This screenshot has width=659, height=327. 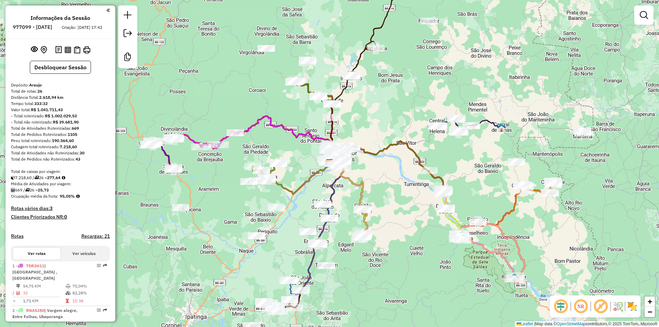 I want to click on h4: Rotas vários dias:, so click(x=60, y=208).